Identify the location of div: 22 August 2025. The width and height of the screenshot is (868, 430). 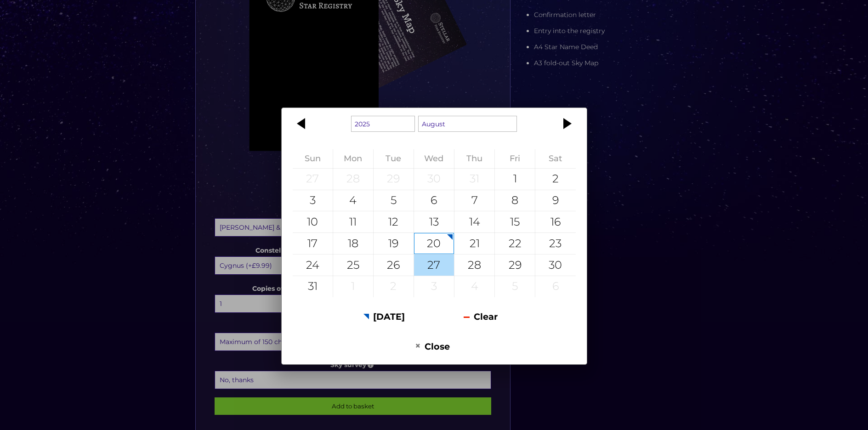
(515, 243).